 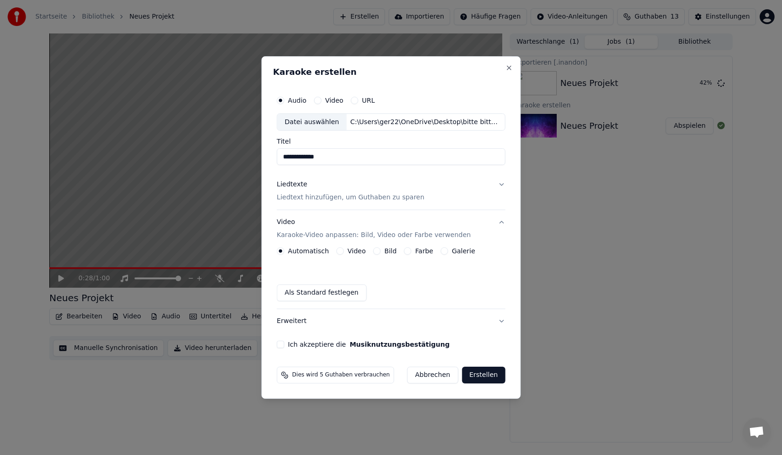 I want to click on div: Datei auswählen, so click(x=312, y=122).